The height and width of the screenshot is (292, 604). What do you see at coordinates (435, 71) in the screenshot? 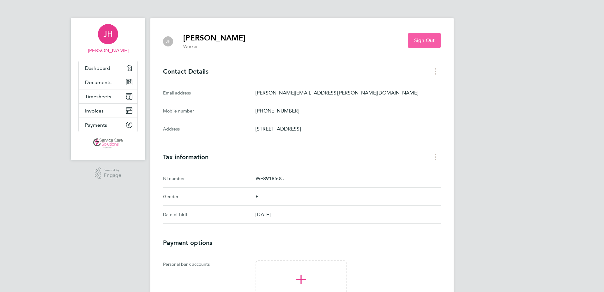
I see `button: Contact Details menu` at bounding box center [435, 71].